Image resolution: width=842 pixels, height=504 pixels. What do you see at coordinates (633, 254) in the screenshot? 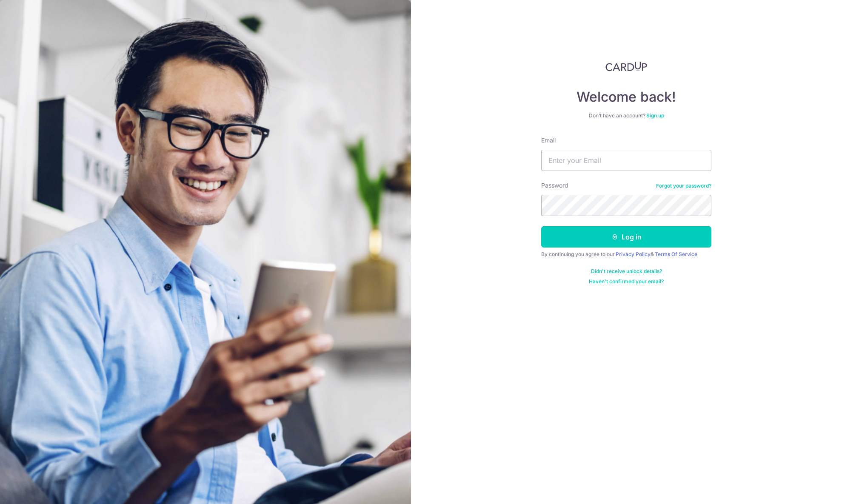
I see `a: Privacy Policy` at bounding box center [633, 254].